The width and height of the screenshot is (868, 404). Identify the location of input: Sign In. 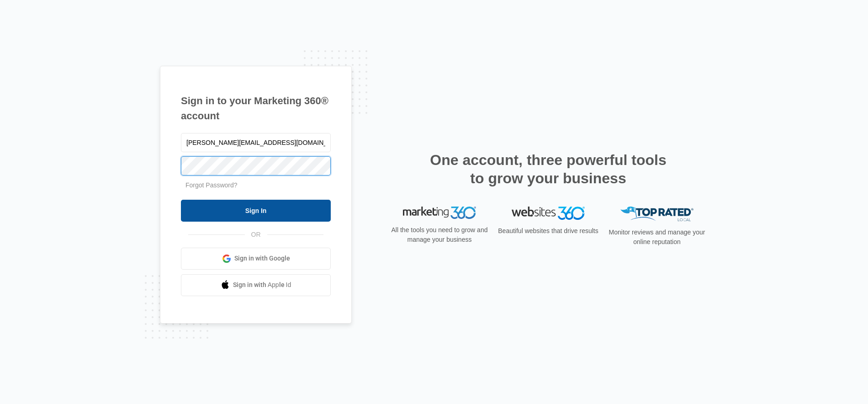
(256, 211).